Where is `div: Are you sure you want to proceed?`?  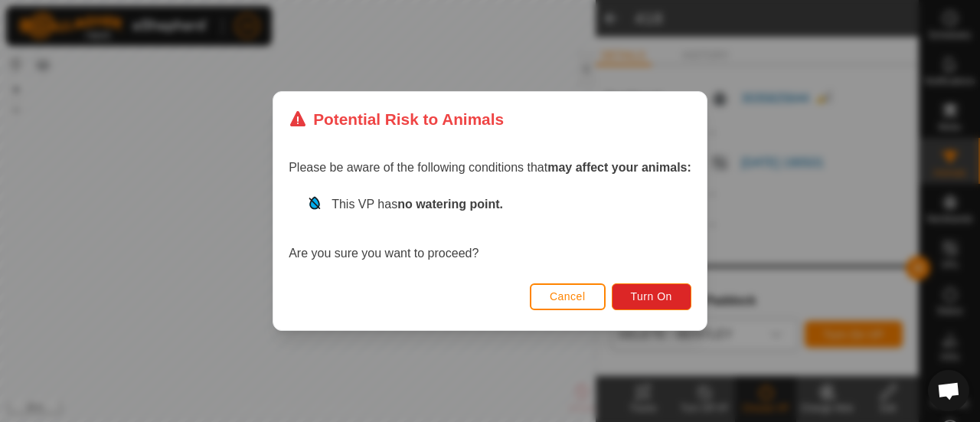
div: Are you sure you want to proceed? is located at coordinates (490, 229).